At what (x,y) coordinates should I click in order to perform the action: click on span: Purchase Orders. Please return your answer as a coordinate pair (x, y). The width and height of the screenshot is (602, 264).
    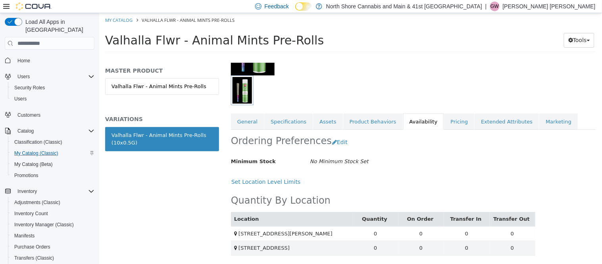
    Looking at the image, I should click on (32, 247).